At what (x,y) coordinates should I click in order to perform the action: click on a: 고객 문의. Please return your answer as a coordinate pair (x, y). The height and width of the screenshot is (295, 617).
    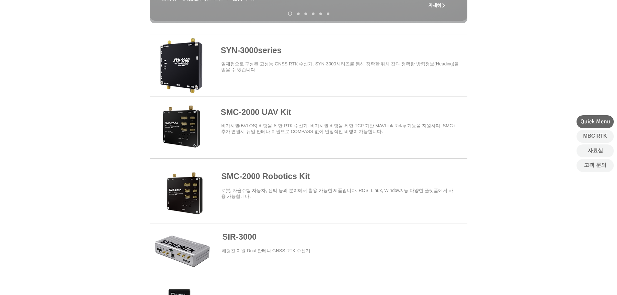
    Looking at the image, I should click on (595, 165).